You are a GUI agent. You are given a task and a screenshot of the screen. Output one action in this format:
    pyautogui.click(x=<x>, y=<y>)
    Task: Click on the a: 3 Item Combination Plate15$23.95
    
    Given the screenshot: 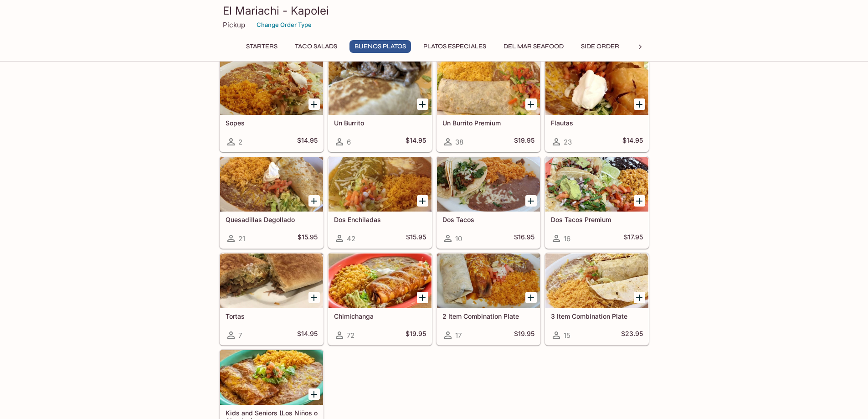 What is the action you would take?
    pyautogui.click(x=597, y=299)
    